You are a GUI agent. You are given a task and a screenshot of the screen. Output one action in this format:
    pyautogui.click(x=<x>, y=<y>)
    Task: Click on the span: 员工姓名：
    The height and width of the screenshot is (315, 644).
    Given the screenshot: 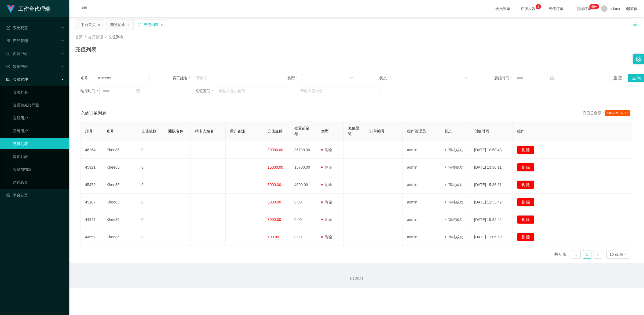 What is the action you would take?
    pyautogui.click(x=183, y=78)
    